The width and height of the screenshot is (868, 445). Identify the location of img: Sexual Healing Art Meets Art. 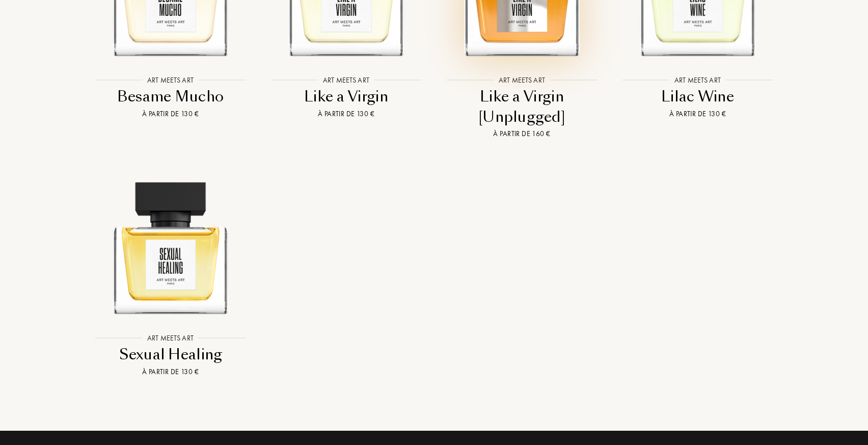
(170, 242).